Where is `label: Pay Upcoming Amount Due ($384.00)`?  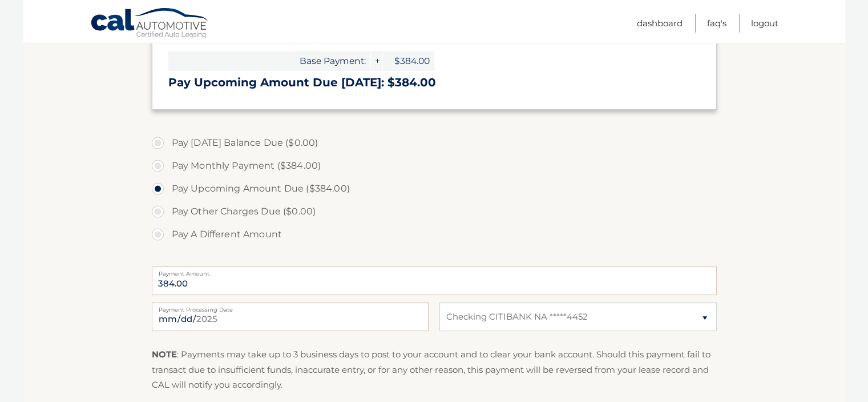 label: Pay Upcoming Amount Due ($384.00) is located at coordinates (434, 188).